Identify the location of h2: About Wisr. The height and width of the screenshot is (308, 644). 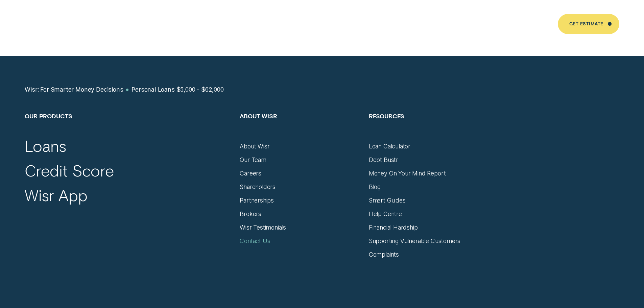
(300, 127).